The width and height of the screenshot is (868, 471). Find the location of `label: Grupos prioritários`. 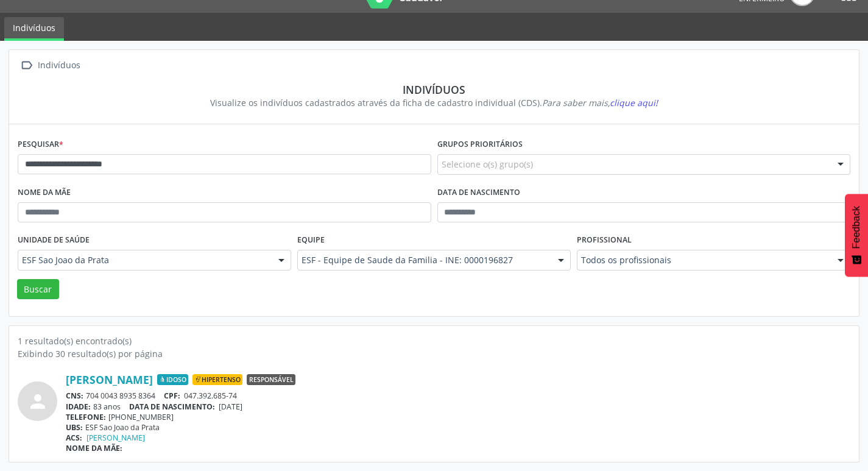

label: Grupos prioritários is located at coordinates (480, 144).